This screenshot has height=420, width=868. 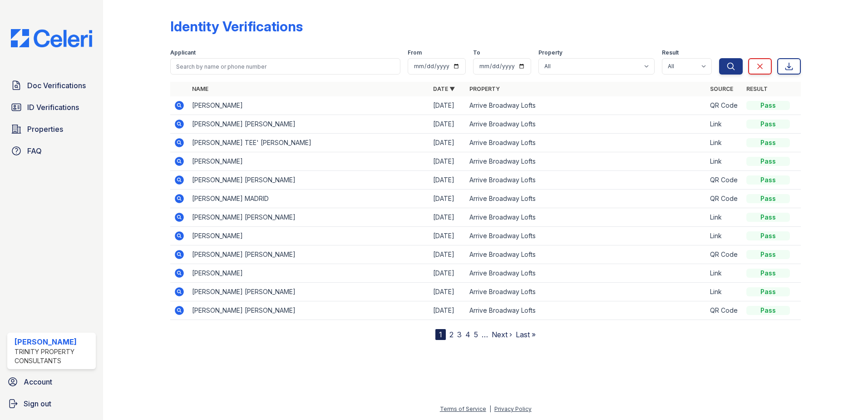 I want to click on span: Sign out, so click(x=37, y=403).